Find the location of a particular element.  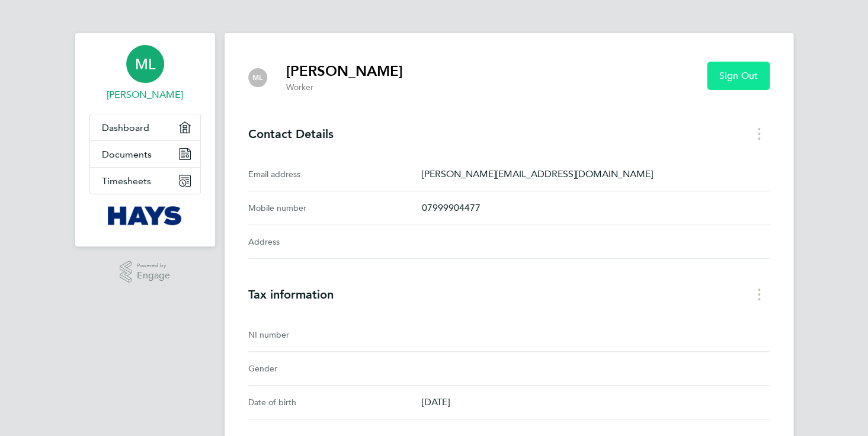

span: Martynas Lukosius is located at coordinates (145, 95).